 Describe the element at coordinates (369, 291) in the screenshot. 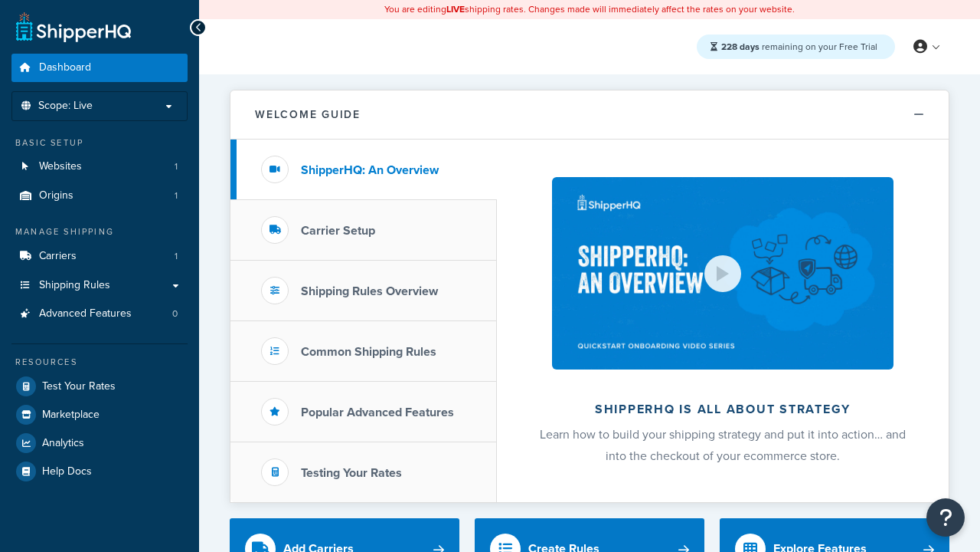

I see `h3: Shipping Rules Overview` at that location.